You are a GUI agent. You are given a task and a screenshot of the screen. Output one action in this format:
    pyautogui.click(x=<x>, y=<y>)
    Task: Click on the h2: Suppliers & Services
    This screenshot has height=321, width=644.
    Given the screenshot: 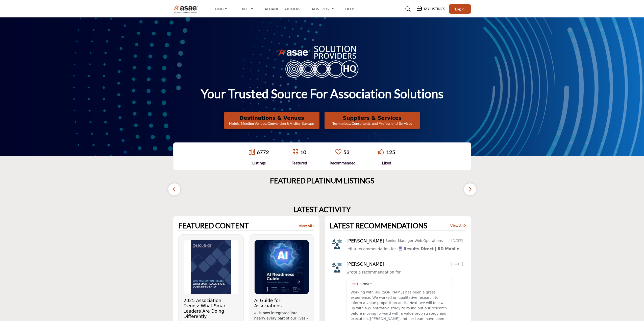 What is the action you would take?
    pyautogui.click(x=372, y=118)
    